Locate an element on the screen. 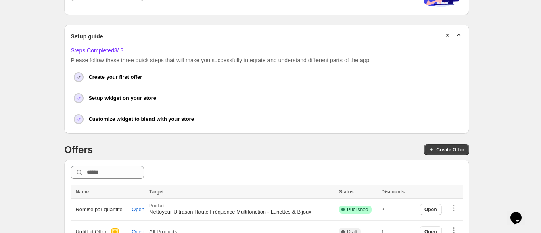  h6: Steps Completed 3 / 3 is located at coordinates (266, 50).